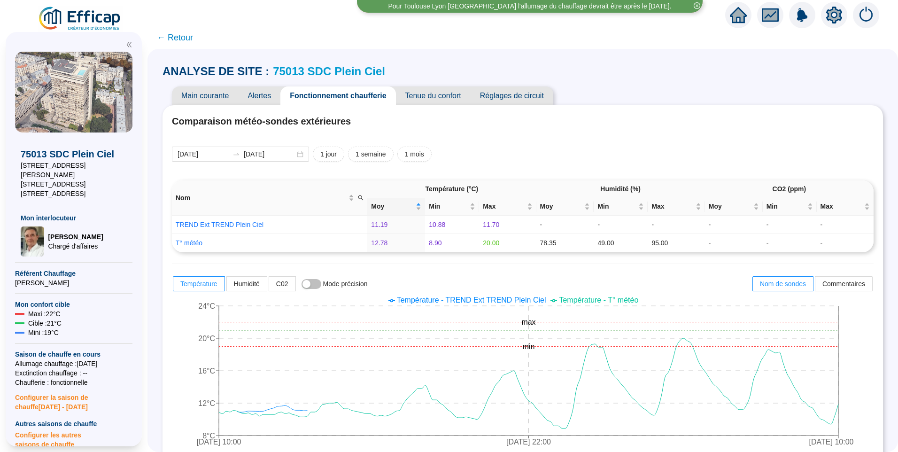 The width and height of the screenshot is (898, 452). Describe the element at coordinates (512, 96) in the screenshot. I see `span: Réglages de circuit` at that location.